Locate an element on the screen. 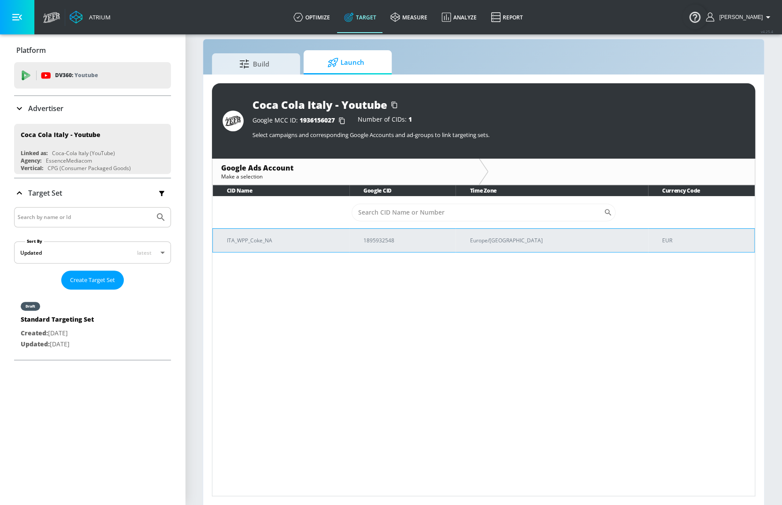 The image size is (782, 505). th: Google CID is located at coordinates (402, 190).